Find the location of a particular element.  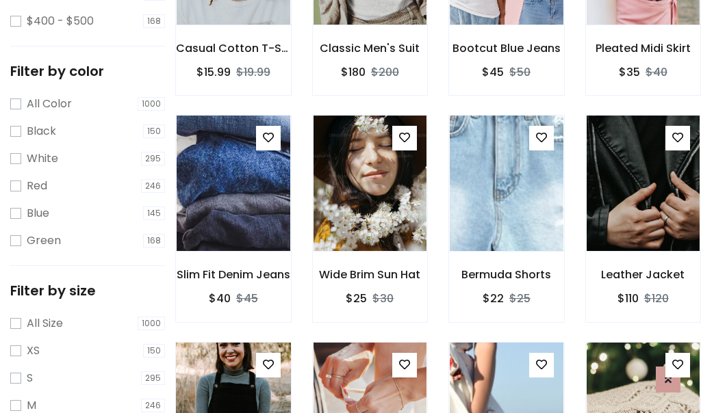

h6: Wide Brim Sun Hat is located at coordinates (370, 274).